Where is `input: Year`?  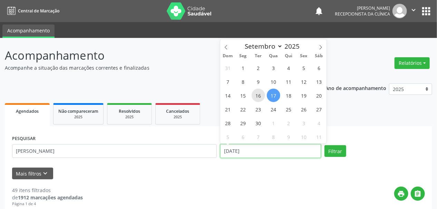
input: Year is located at coordinates (294, 46).